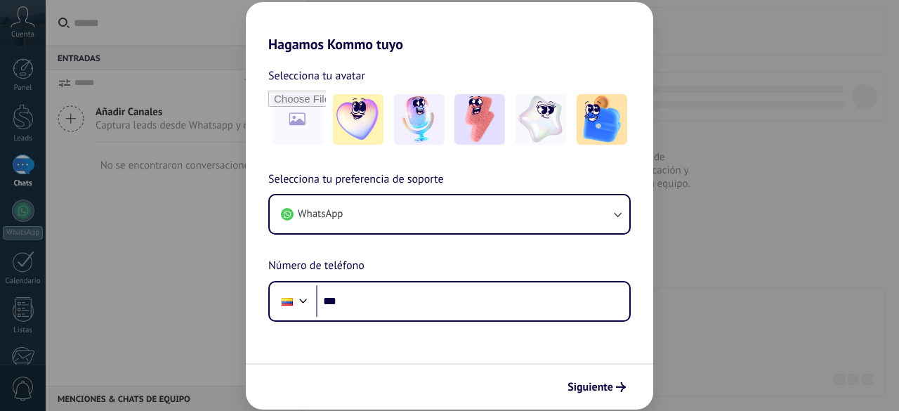  I want to click on div: Colombia: + 57, so click(287, 301).